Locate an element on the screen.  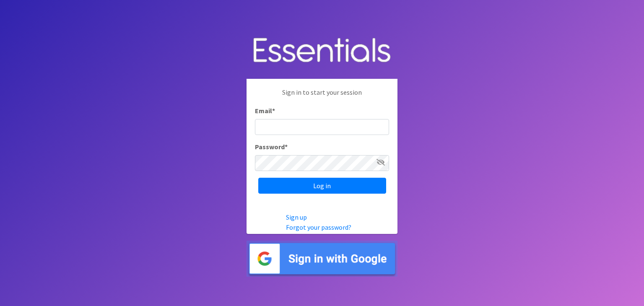
p: Sign in to start your session is located at coordinates (322, 96).